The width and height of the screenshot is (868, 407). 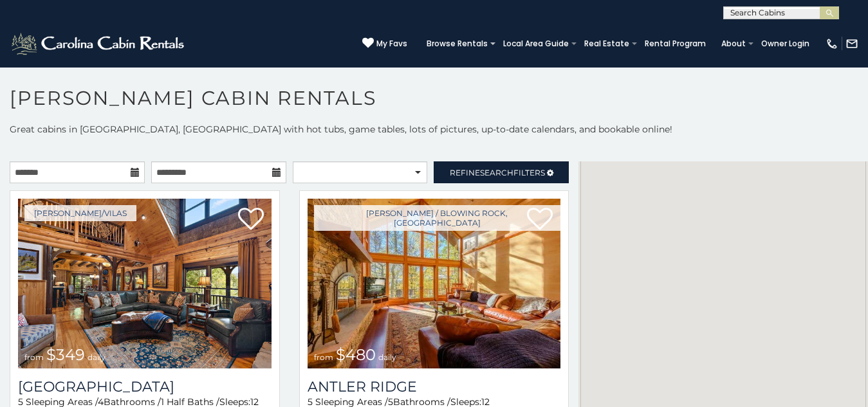 I want to click on span: Search, so click(x=497, y=173).